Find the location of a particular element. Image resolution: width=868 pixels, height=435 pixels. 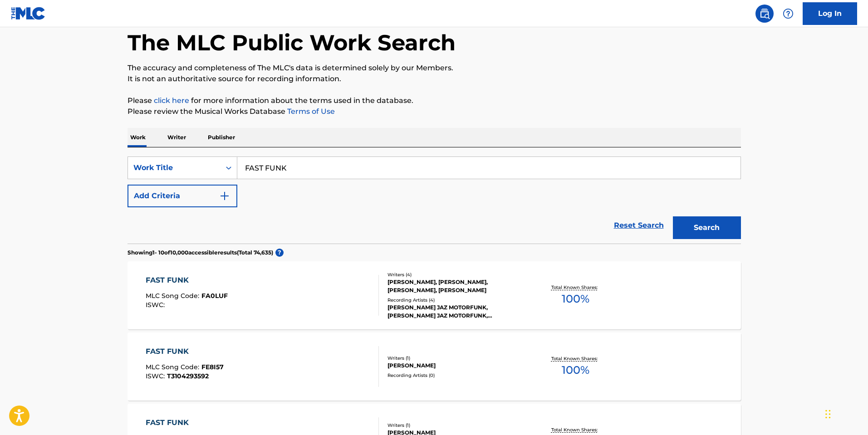

p: Please for more information about the terms used in the database. is located at coordinates (434, 101).